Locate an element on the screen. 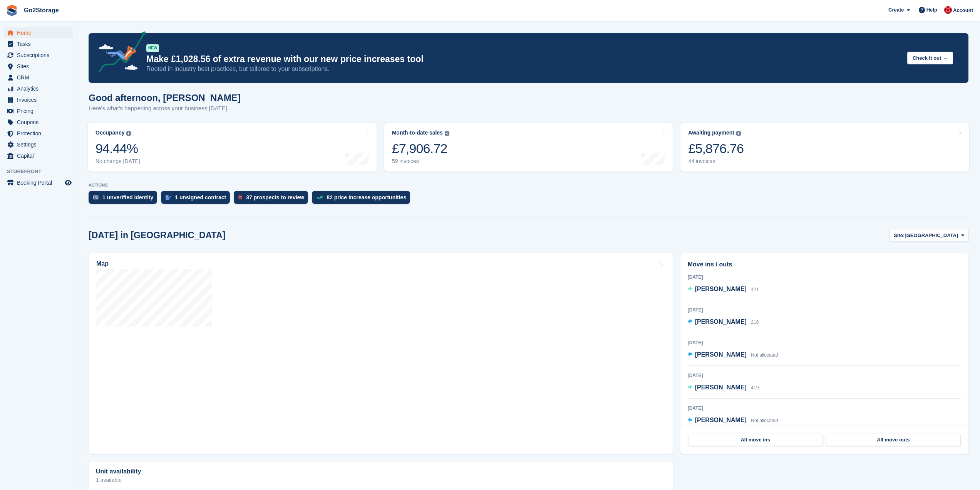 The height and width of the screenshot is (490, 980). h2: Move ins / outs is located at coordinates (824, 264).